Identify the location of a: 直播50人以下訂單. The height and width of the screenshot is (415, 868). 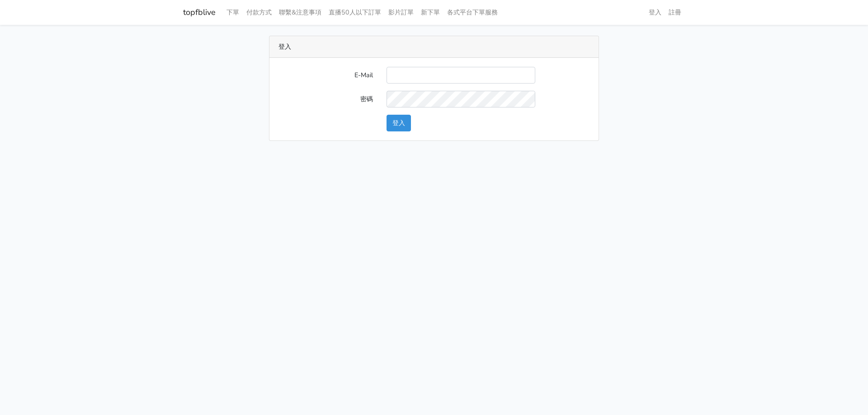
(355, 12).